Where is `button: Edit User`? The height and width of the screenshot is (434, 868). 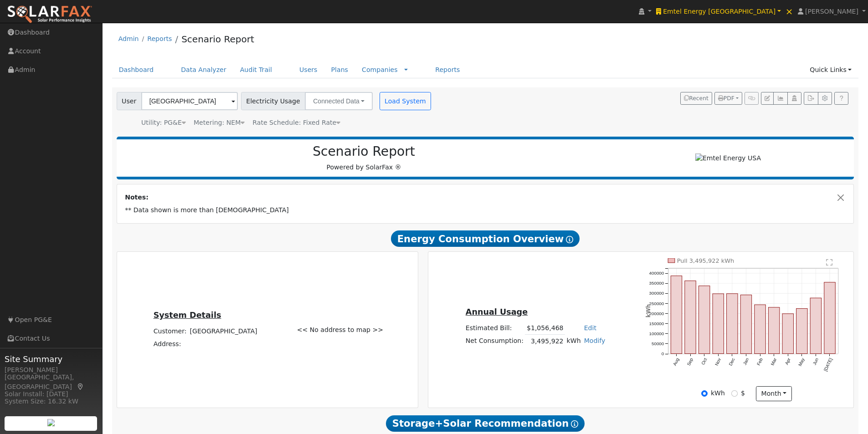
button: Edit User is located at coordinates (767, 98).